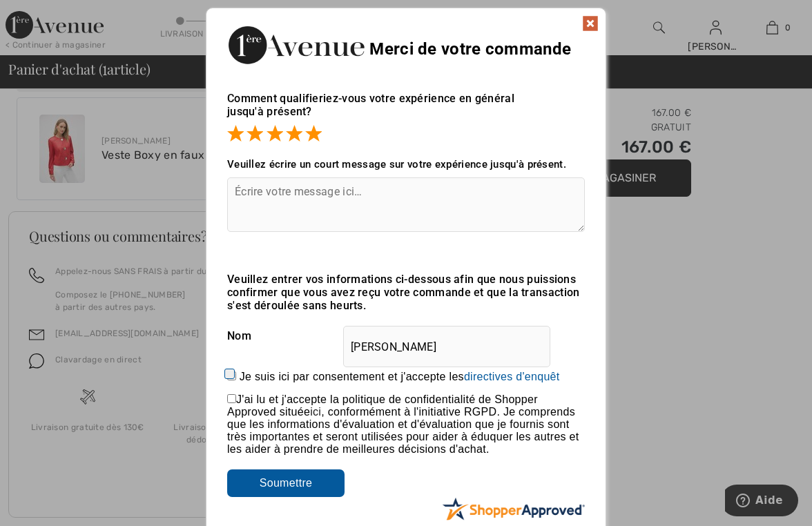  What do you see at coordinates (470, 49) in the screenshot?
I see `span: Merci de votre commande` at bounding box center [470, 49].